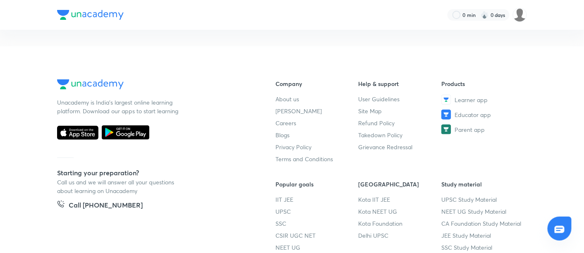  I want to click on a: CA Foundation Study Material, so click(483, 223).